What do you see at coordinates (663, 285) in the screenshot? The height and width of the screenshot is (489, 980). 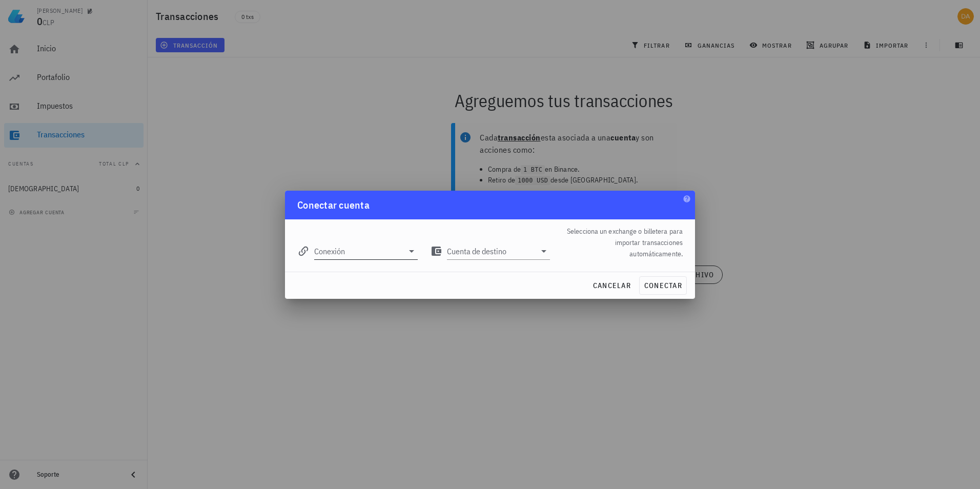 I see `span: conectar` at bounding box center [663, 285].